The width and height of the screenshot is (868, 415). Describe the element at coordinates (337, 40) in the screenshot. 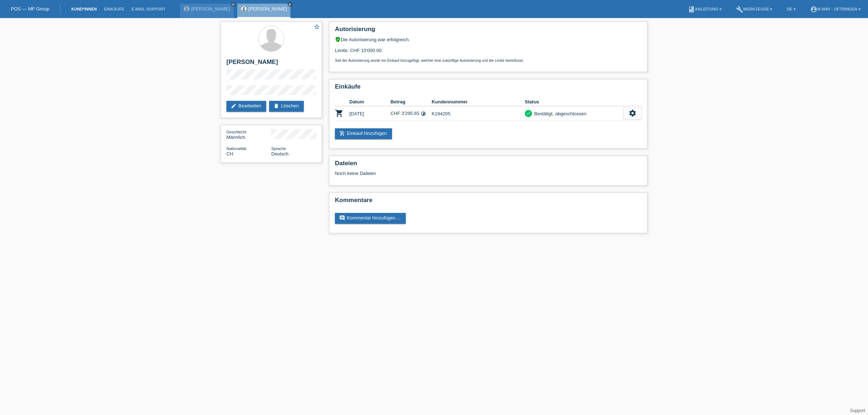

I see `i: verified_user` at that location.